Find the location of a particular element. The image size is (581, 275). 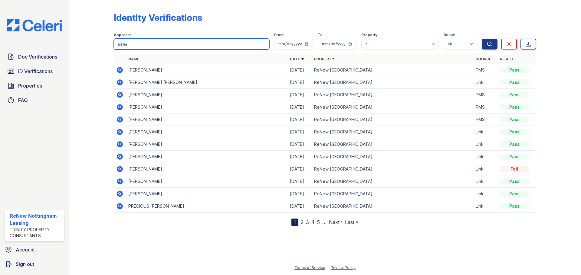

a: Date ▼ is located at coordinates (297, 59).